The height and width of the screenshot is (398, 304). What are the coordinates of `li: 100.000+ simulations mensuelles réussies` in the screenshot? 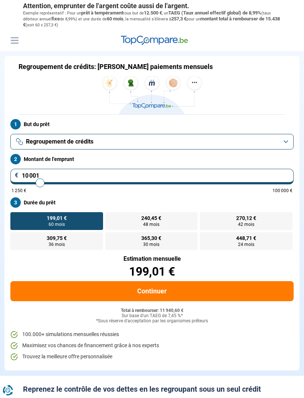 It's located at (152, 335).